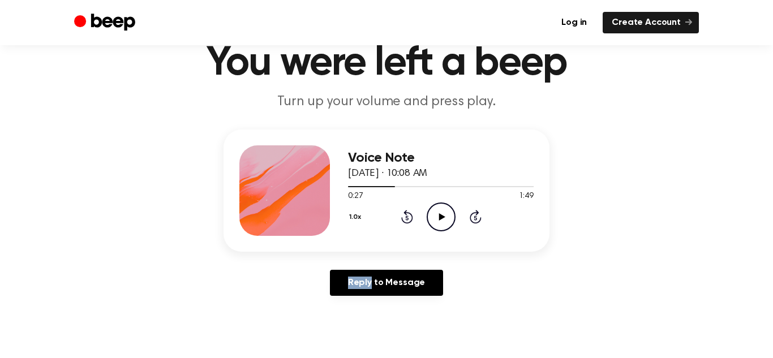 Image resolution: width=773 pixels, height=358 pixels. I want to click on a: Beep, so click(106, 23).